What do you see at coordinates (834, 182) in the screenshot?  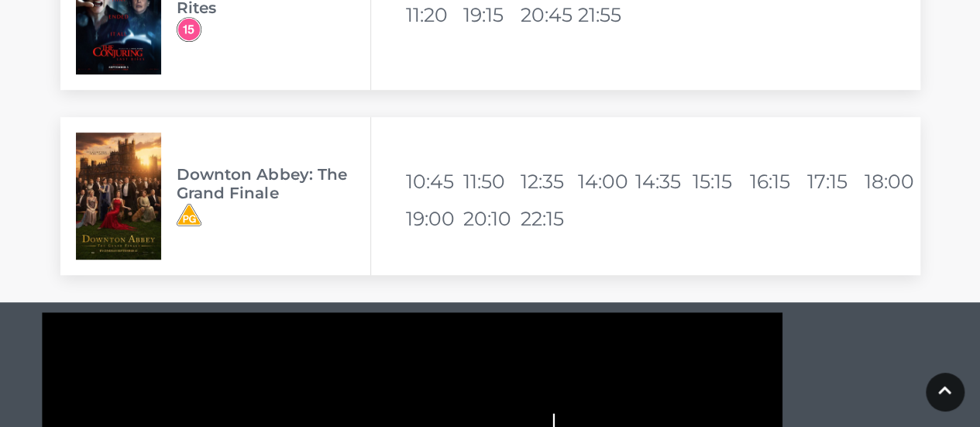 I see `li: 17:15` at bounding box center [834, 182].